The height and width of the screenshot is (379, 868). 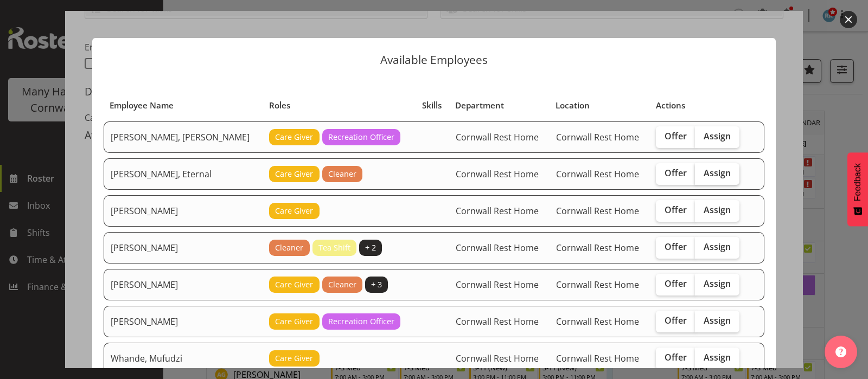 What do you see at coordinates (377, 285) in the screenshot?
I see `span: + 3` at bounding box center [377, 285].